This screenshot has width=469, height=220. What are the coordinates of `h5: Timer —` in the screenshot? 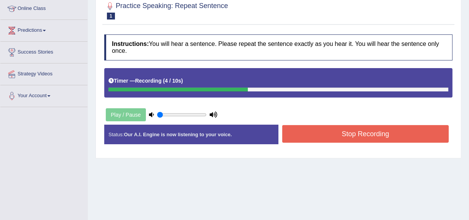 It's located at (146, 81).